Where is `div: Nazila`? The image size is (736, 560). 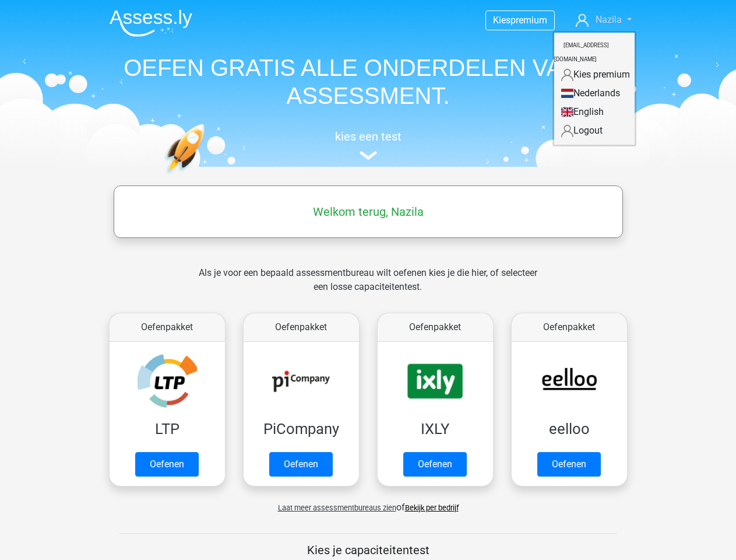
div: Nazila is located at coordinates (595, 89).